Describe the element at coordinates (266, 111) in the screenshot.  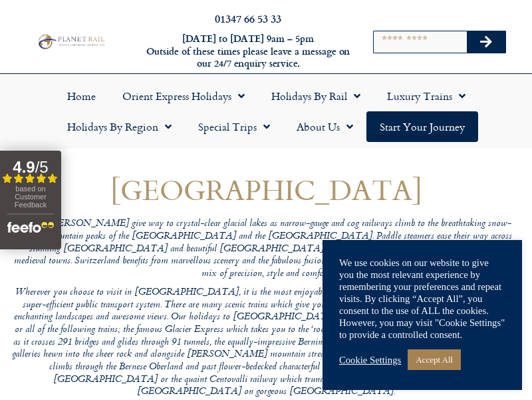
I see `nav: Menu` at that location.